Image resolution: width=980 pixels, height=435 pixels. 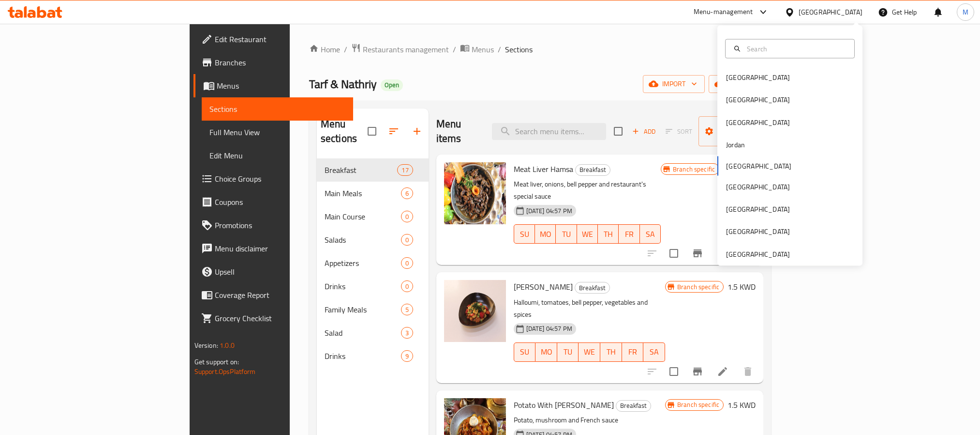 What do you see at coordinates (273, 225) in the screenshot?
I see `a: Promotions` at bounding box center [273, 225].